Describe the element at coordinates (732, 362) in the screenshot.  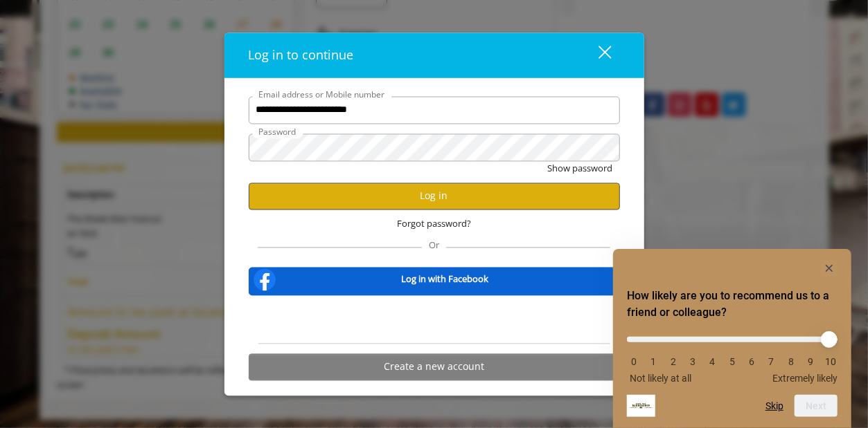
I see `li: 5` at that location.